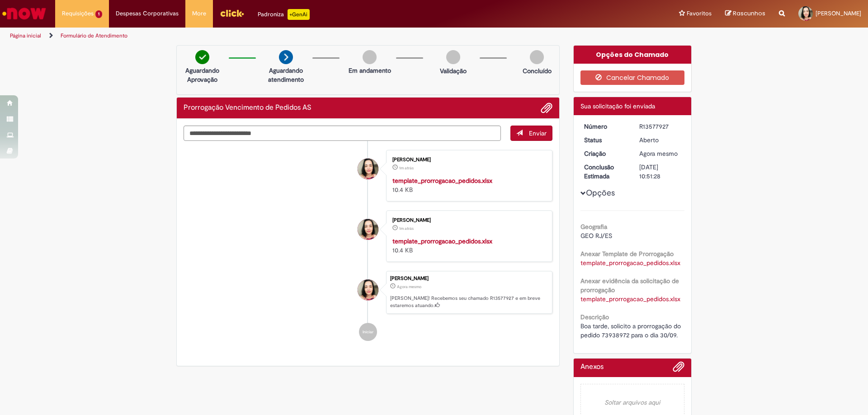 This screenshot has width=868, height=415. Describe the element at coordinates (594, 317) in the screenshot. I see `b: Descrição` at that location.